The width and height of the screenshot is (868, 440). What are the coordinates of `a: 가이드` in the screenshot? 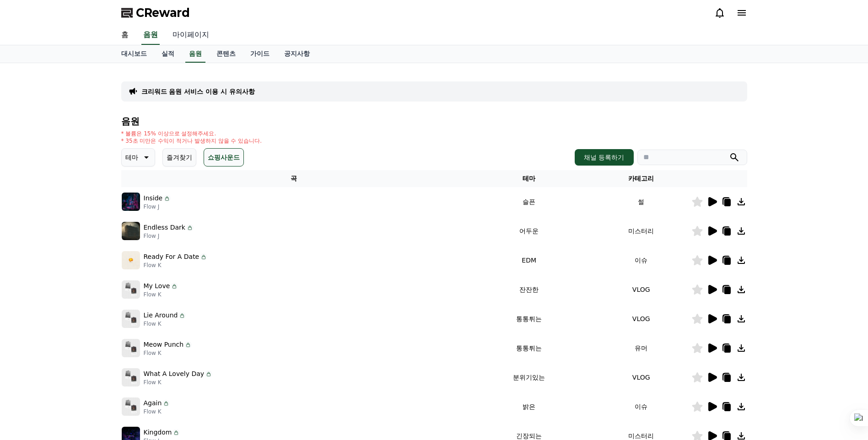 It's located at (260, 54).